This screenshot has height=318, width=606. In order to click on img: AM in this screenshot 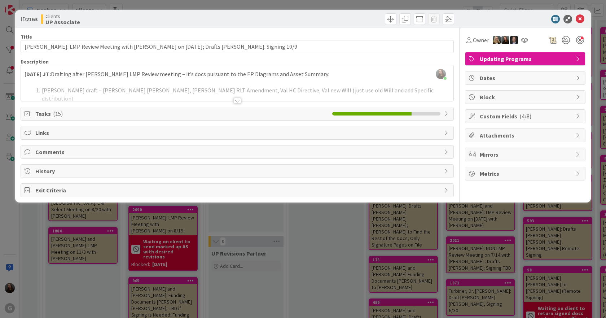, I will do `click(505, 40)`.